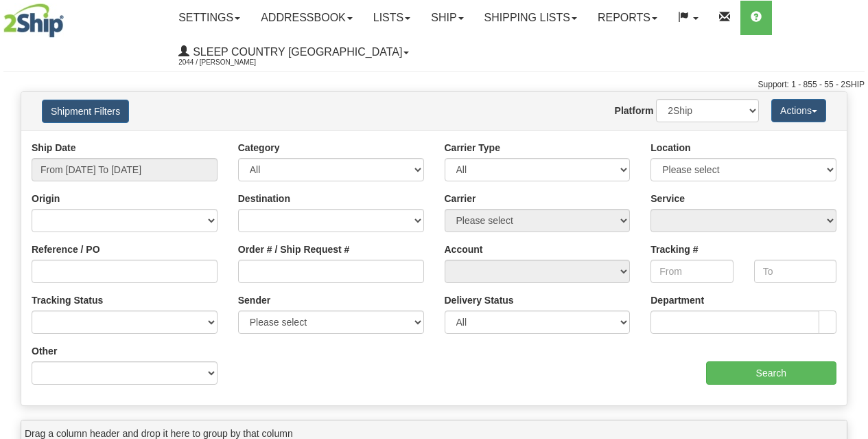 This screenshot has height=439, width=868. Describe the element at coordinates (463, 249) in the screenshot. I see `label: Account` at that location.